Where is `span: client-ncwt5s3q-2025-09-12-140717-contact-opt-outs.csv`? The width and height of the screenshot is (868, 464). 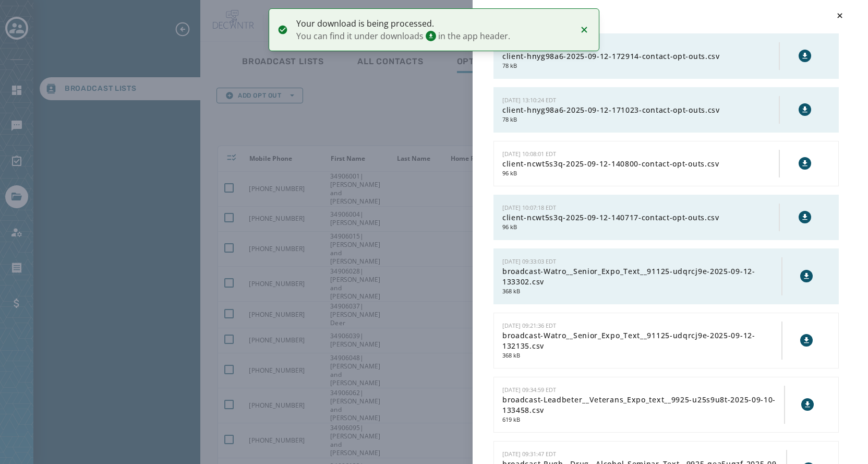
span: client-ncwt5s3q-2025-09-12-140717-contact-opt-outs.csv is located at coordinates (641, 218).